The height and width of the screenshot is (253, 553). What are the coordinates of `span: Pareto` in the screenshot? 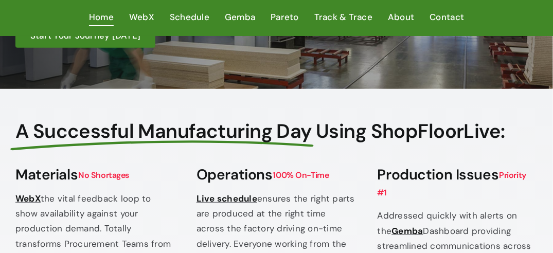 It's located at (285, 17).